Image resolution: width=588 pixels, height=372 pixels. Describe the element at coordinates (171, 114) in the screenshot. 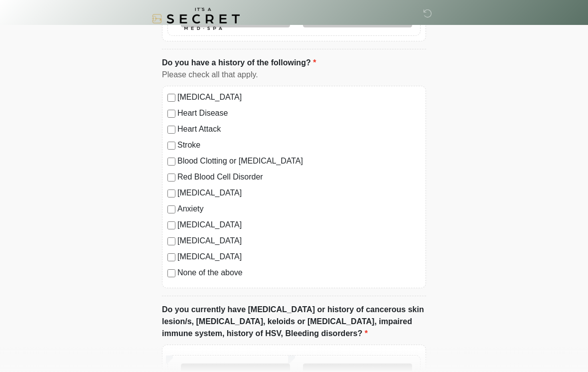

I see `input: Heart Disease` at that location.